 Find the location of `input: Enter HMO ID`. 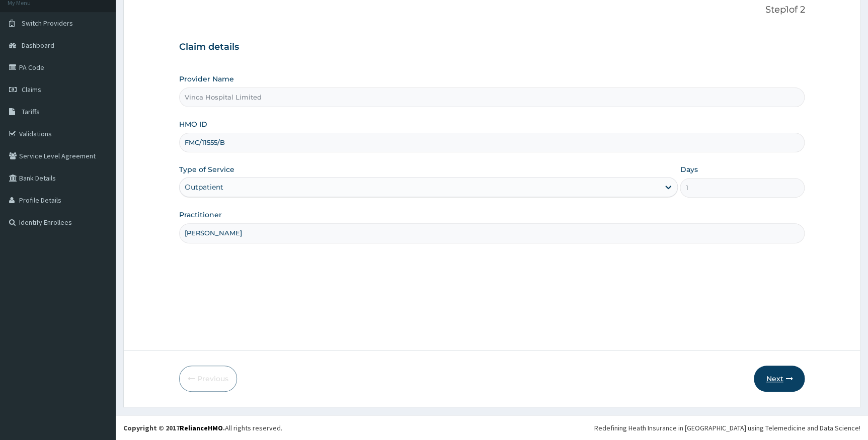

input: Enter HMO ID is located at coordinates (492, 142).